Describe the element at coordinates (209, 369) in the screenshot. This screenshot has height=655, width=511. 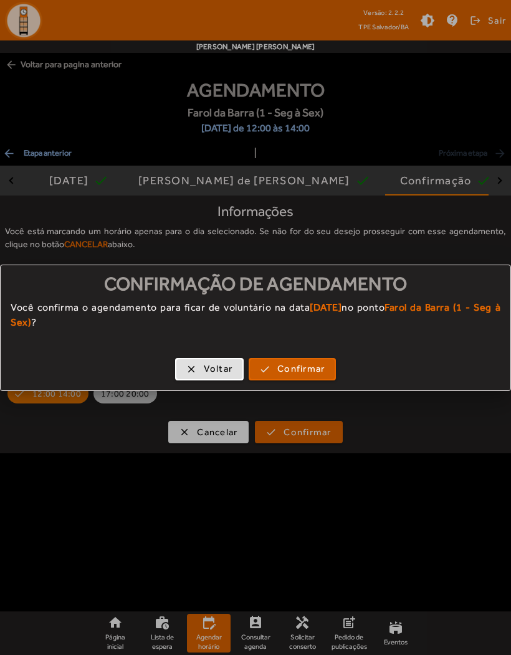
I see `button: Voltar` at that location.